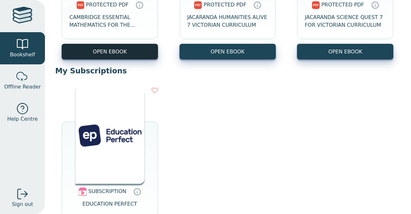 This screenshot has height=214, width=411. I want to click on span: CAMBRIDGE ESSENTIAL MATHEMATICS FOR THE VICTORIAN CURRICULUM YEAR 7 3E, so click(110, 21).